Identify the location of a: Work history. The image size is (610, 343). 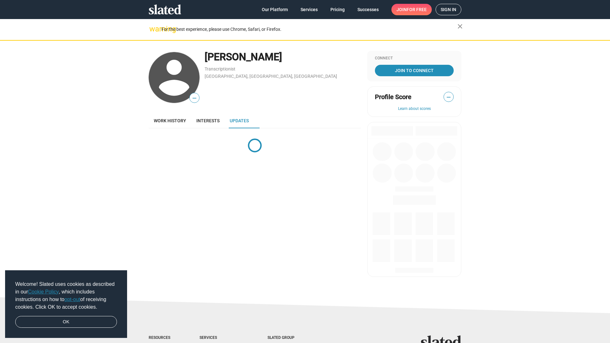
(170, 121).